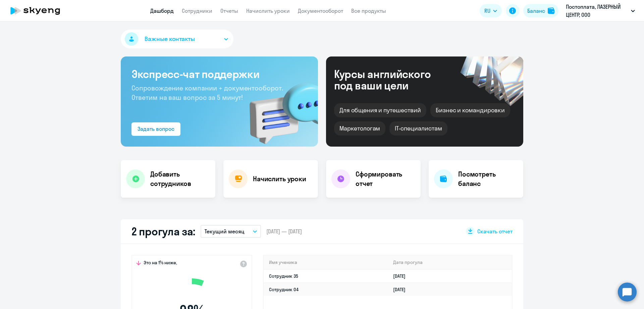  Describe the element at coordinates (283, 276) in the screenshot. I see `a: Сотрудник 35` at that location.